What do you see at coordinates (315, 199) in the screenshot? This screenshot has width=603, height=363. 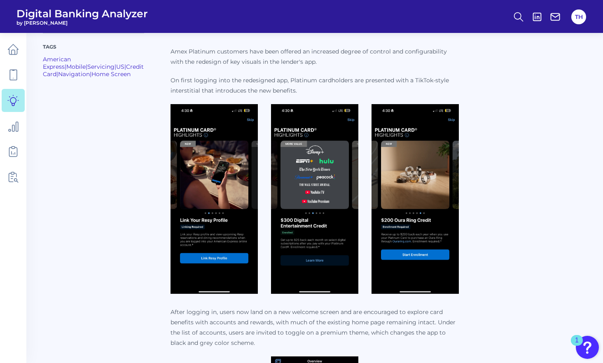 I see `img: Image (3).jpg` at bounding box center [315, 199].